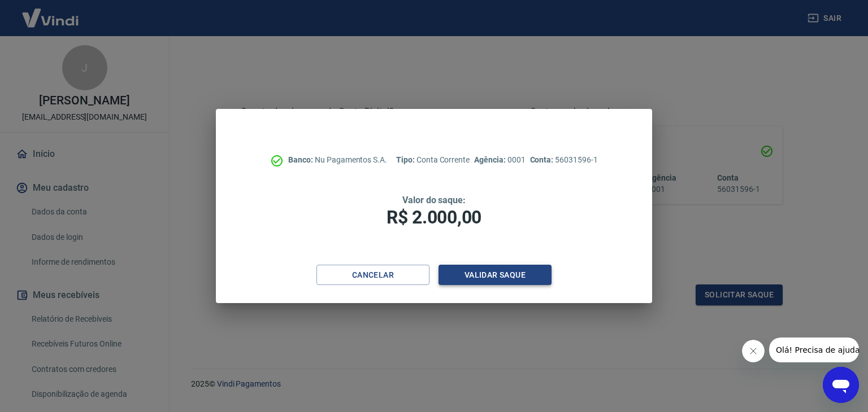 The height and width of the screenshot is (412, 868). What do you see at coordinates (564, 160) in the screenshot?
I see `p: 56031596-1` at bounding box center [564, 160].